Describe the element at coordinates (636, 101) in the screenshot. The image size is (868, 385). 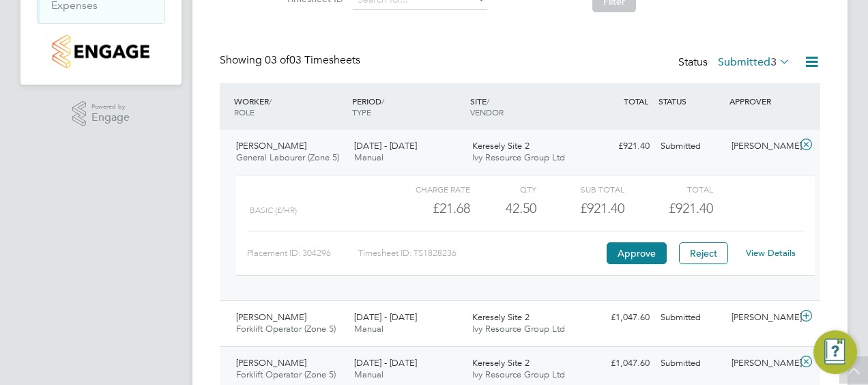
I see `span: TOTAL` at that location.